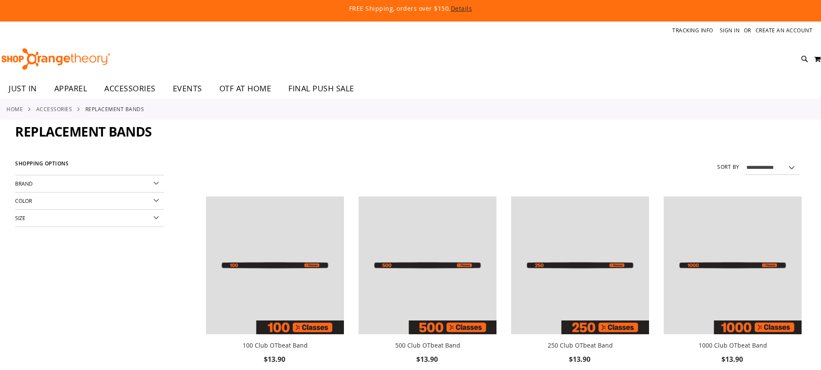 The height and width of the screenshot is (370, 821). I want to click on span: Replacement Bands, so click(84, 131).